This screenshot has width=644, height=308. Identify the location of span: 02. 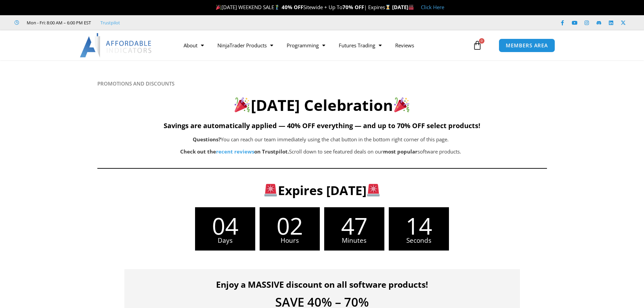
(290, 226).